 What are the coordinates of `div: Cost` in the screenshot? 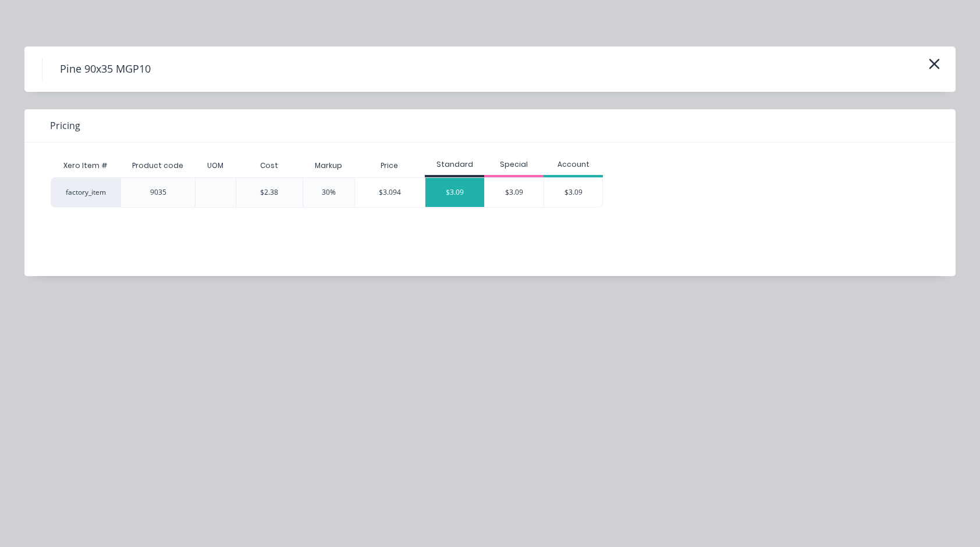 It's located at (269, 166).